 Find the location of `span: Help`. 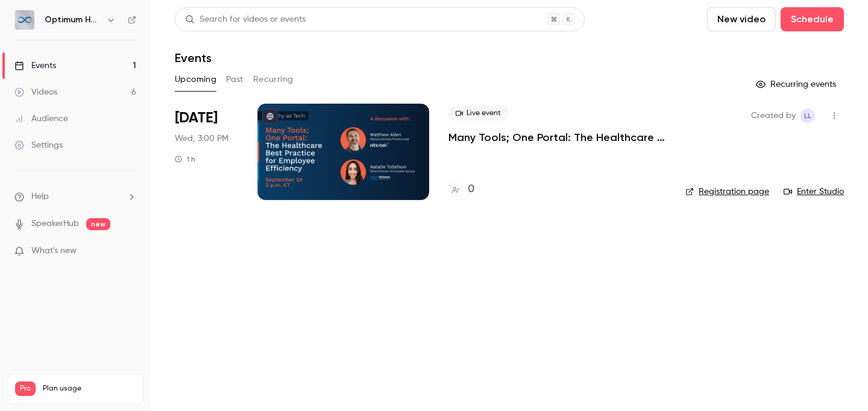

span: Help is located at coordinates (40, 196).